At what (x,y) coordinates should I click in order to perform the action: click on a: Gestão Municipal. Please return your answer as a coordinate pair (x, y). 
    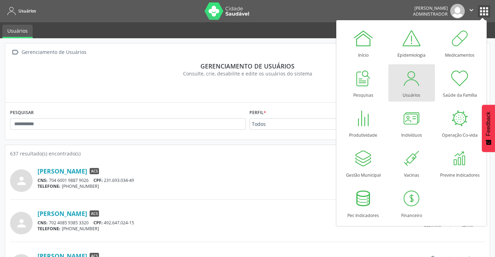
    Looking at the image, I should click on (364, 163).